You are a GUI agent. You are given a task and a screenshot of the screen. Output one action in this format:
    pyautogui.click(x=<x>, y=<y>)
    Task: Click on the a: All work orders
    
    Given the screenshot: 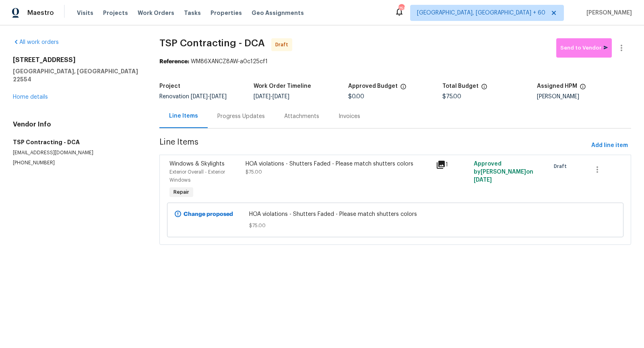 What is the action you would take?
    pyautogui.click(x=36, y=42)
    